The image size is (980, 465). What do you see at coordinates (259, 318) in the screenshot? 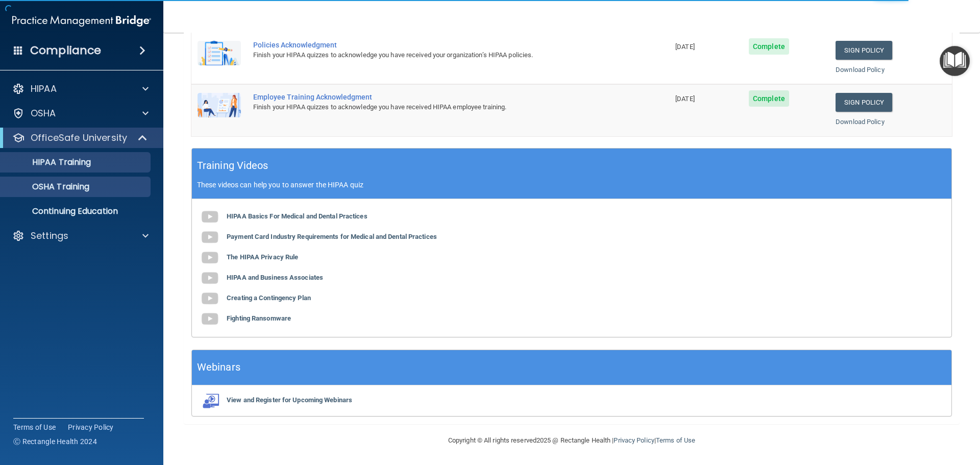
I see `b: Fighting Ransomware` at bounding box center [259, 318].